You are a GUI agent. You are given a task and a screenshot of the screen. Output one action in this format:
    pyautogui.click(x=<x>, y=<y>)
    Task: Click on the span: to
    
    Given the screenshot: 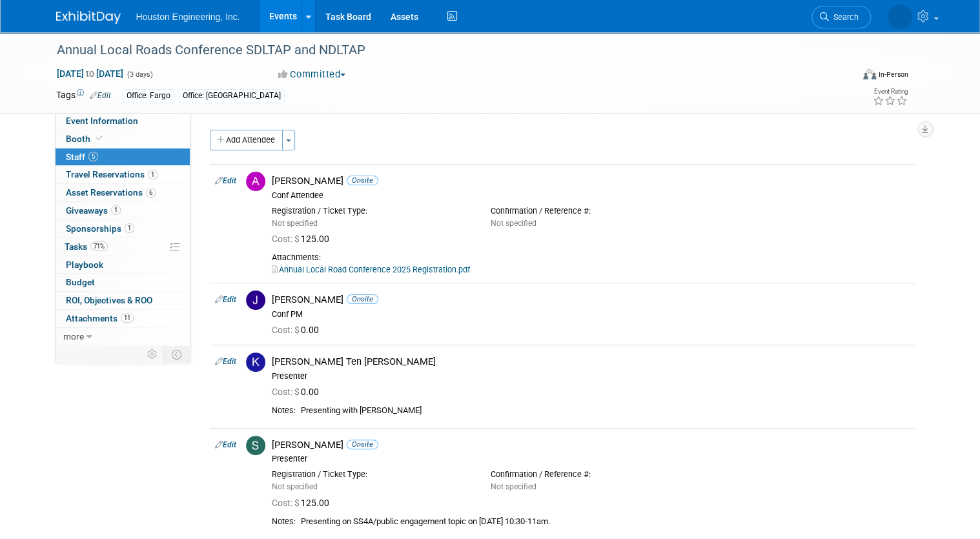 What is the action you would take?
    pyautogui.click(x=90, y=73)
    